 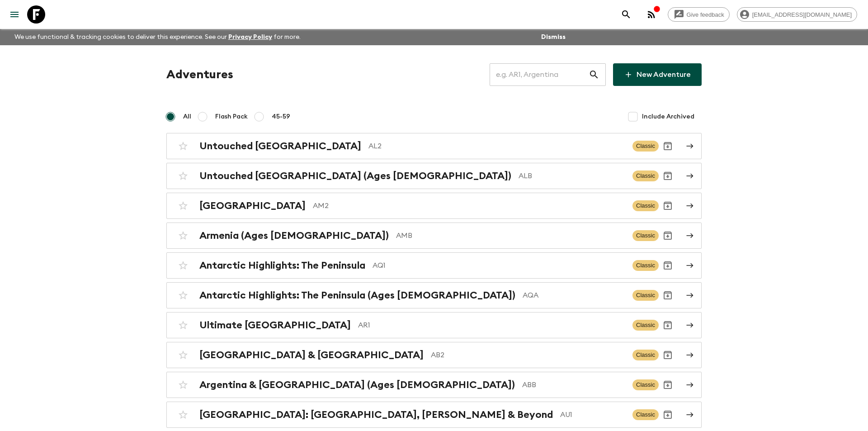 I want to click on a: New Adventure, so click(x=658, y=74).